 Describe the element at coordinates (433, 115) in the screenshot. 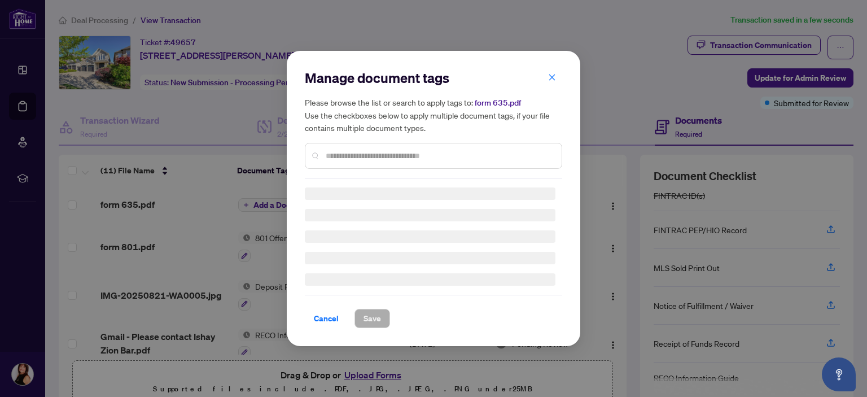

I see `h5: Please browse the list or search to apply tags to: Use the checkboxes below to apply multiple doc...` at that location.